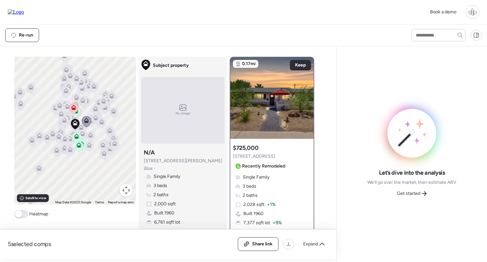 This screenshot has height=262, width=487. What do you see at coordinates (126, 190) in the screenshot?
I see `button: Map camera controls` at bounding box center [126, 190].